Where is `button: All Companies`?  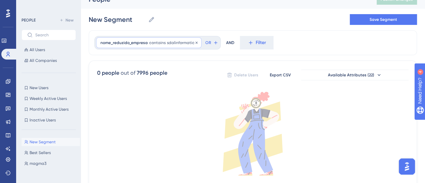
button: All Companies is located at coordinates (49, 61).